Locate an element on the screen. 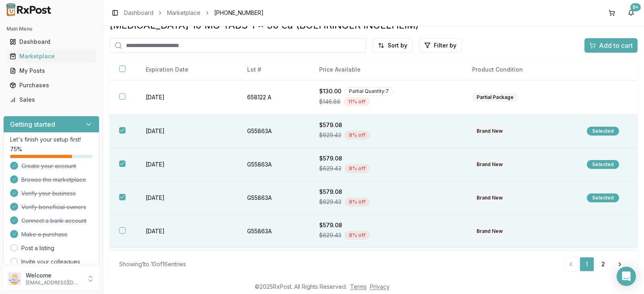 The image size is (644, 294). span: Sort by is located at coordinates (397, 45).